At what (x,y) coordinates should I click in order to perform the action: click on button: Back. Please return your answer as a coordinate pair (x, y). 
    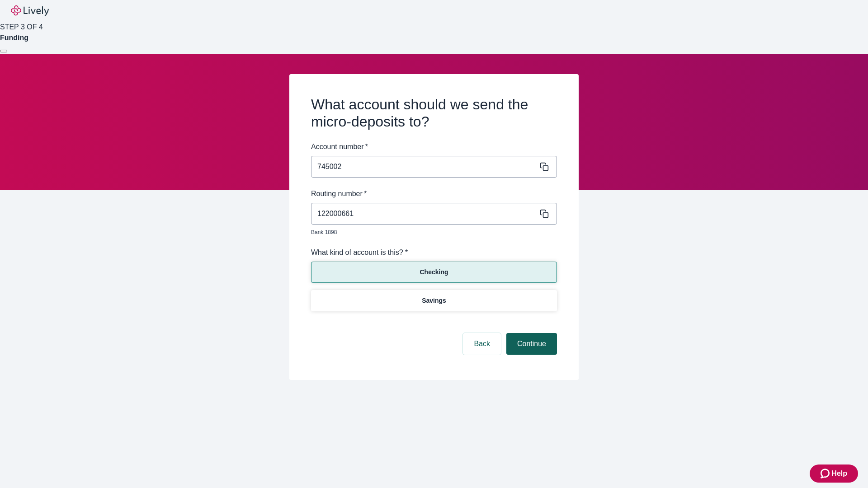
    Looking at the image, I should click on (482, 344).